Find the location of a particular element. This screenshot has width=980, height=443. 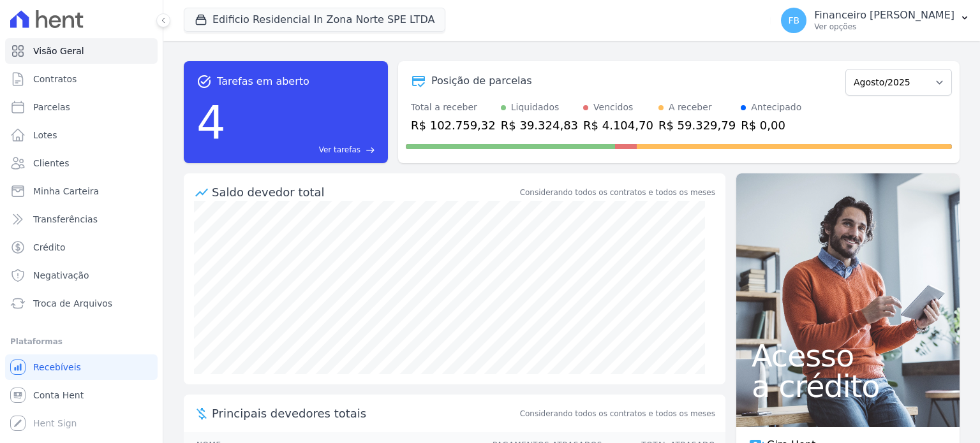

div: Liquidados is located at coordinates (536, 107).